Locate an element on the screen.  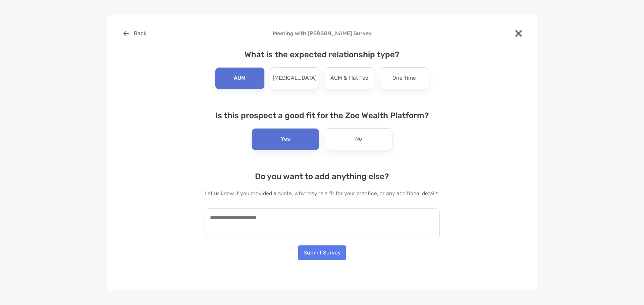
p: One Time is located at coordinates (404, 78).